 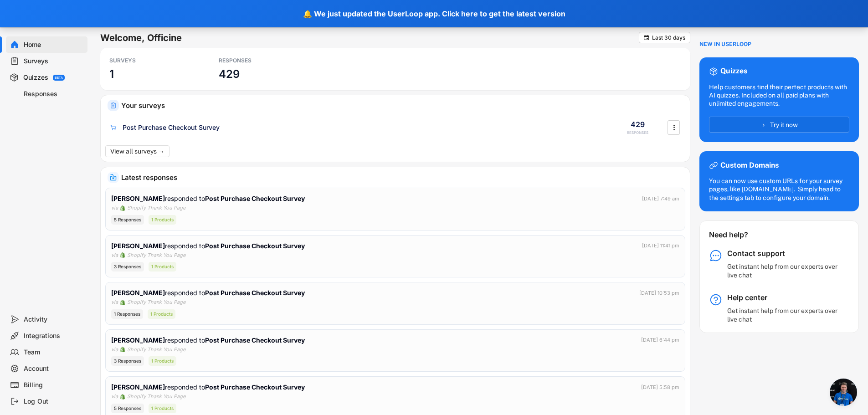 I want to click on div: Log Out, so click(x=54, y=401).